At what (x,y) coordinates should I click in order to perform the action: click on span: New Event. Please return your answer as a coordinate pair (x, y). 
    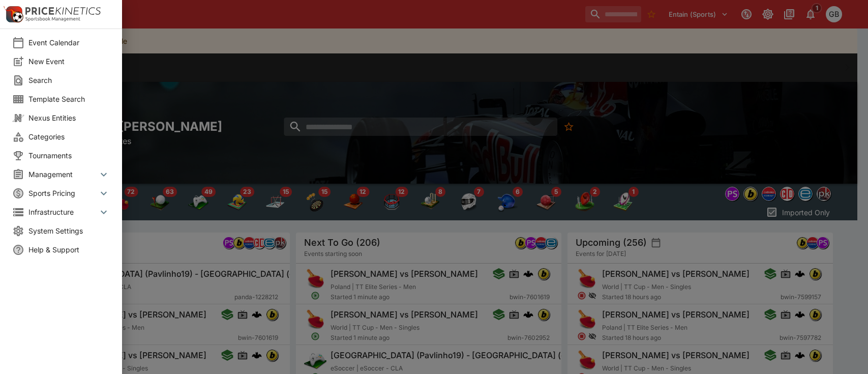
    Looking at the image, I should click on (69, 61).